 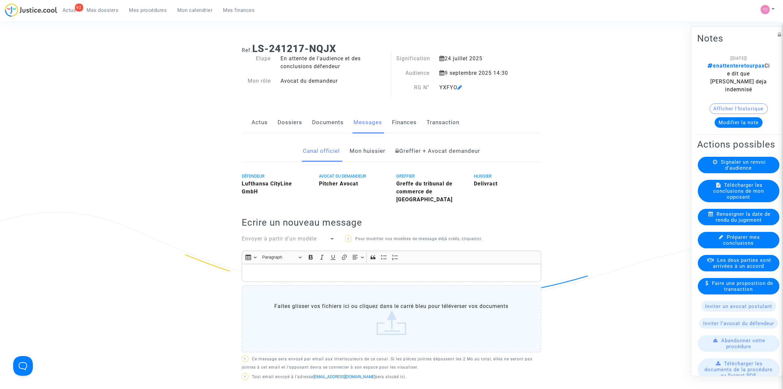 What do you see at coordinates (443, 122) in the screenshot?
I see `a: Transaction` at bounding box center [443, 122].